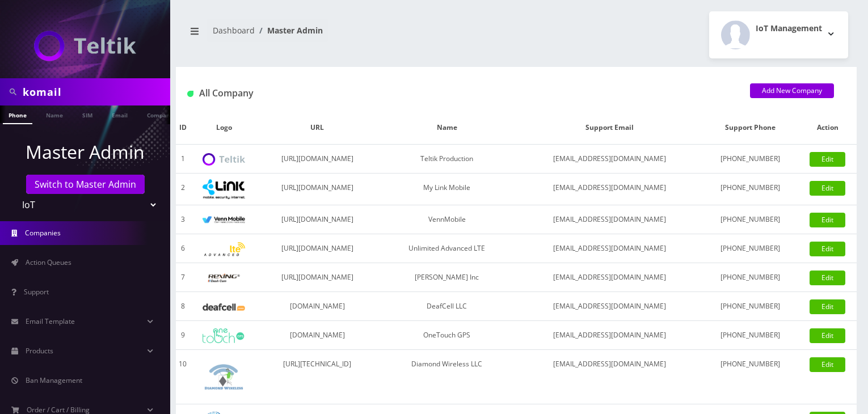  I want to click on input: Search in Company, so click(95, 92).